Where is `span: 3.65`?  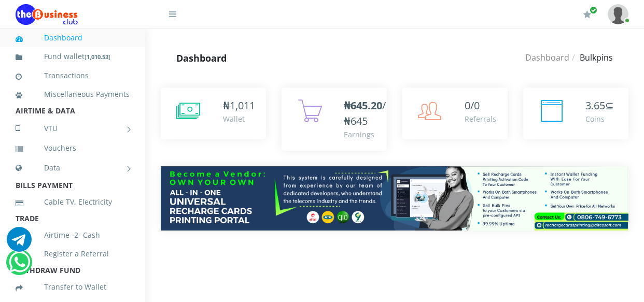
span: 3.65 is located at coordinates (595, 105).